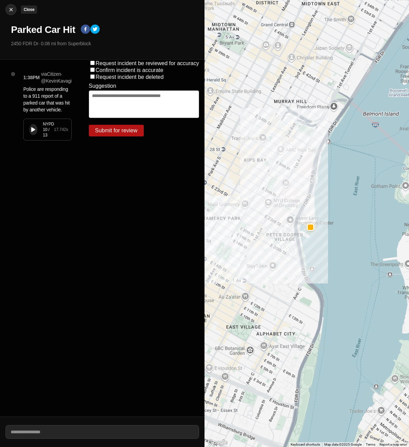  Describe the element at coordinates (47, 100) in the screenshot. I see `p: Police are responding to a 911 report of a parked car that was hit by another vehicle.` at that location.